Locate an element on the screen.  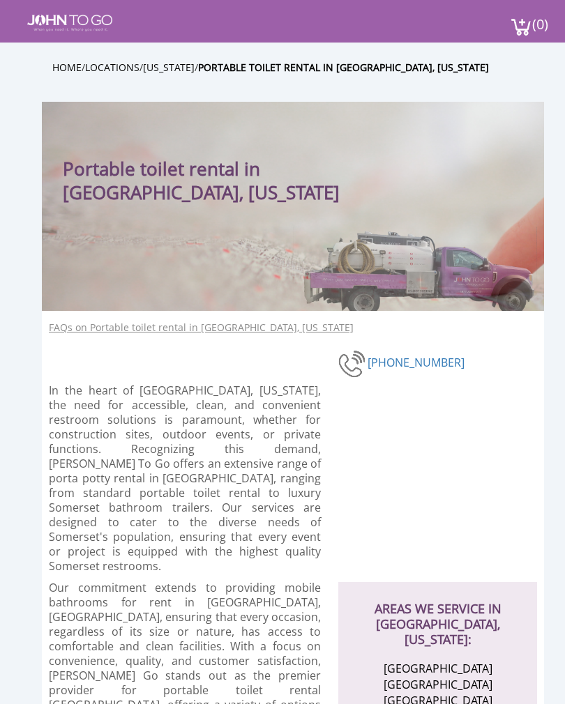
img: cart a is located at coordinates (521, 26).